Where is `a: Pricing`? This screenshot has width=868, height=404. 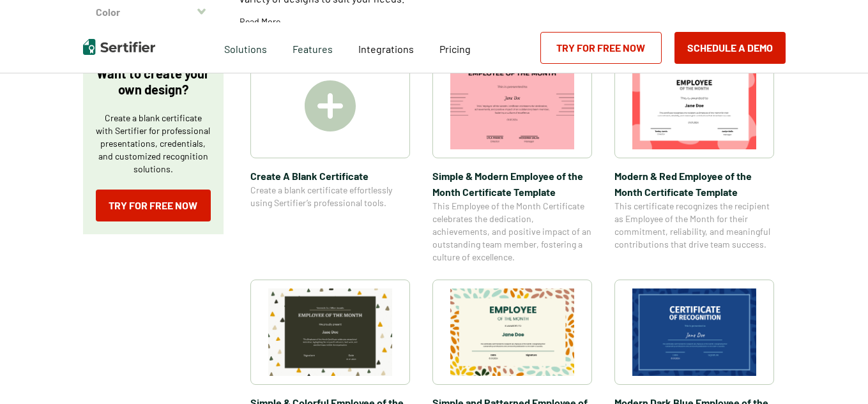 a: Pricing is located at coordinates (455, 47).